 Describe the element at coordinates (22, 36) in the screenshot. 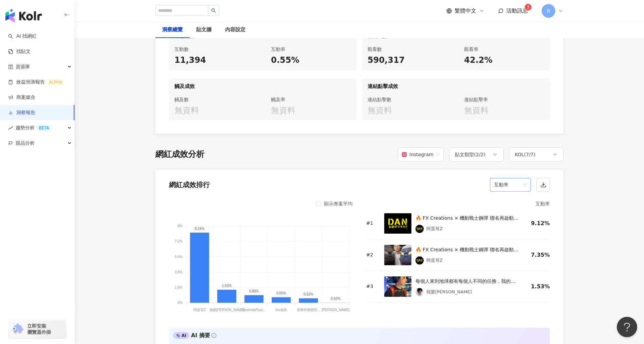

I see `a: searchAI 找網紅` at that location.